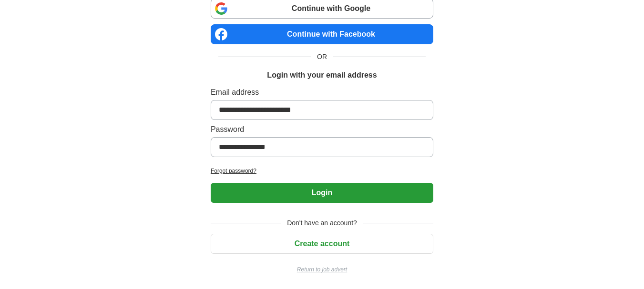 This screenshot has height=289, width=644. Describe the element at coordinates (322, 34) in the screenshot. I see `a: Continue with Facebook` at that location.